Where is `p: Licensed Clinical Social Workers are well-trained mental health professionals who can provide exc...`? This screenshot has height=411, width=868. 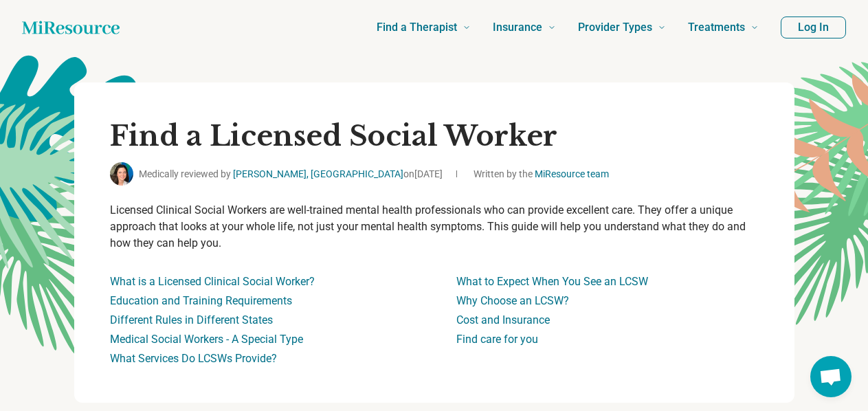
p: Licensed Clinical Social Workers are well-trained mental health professionals who can provide exc... is located at coordinates (434, 227).